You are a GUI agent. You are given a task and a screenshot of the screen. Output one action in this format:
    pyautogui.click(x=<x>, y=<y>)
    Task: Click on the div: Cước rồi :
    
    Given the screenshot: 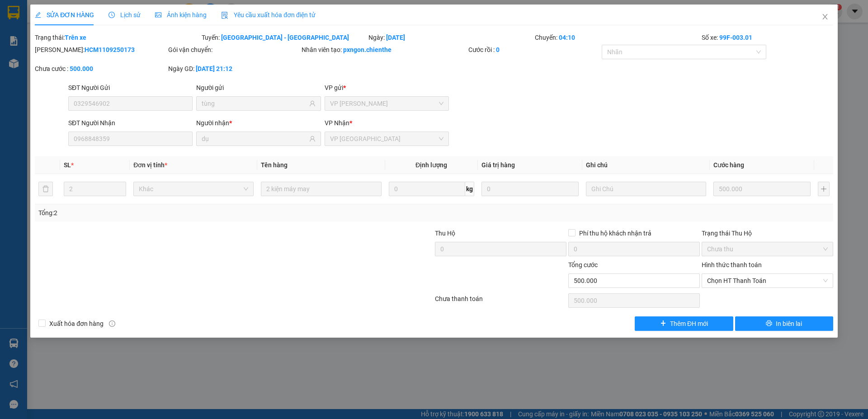 What is the action you would take?
    pyautogui.click(x=534, y=50)
    